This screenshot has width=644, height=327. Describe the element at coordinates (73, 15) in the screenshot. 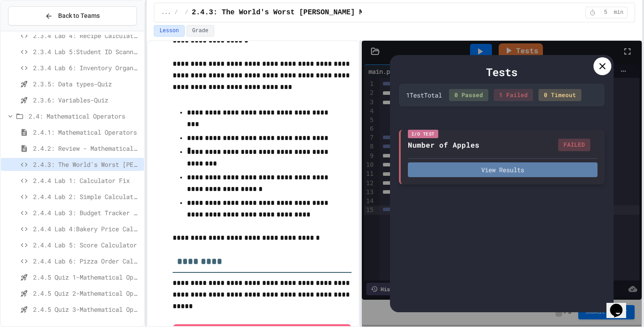

I see `button: Back to Teams` at that location.